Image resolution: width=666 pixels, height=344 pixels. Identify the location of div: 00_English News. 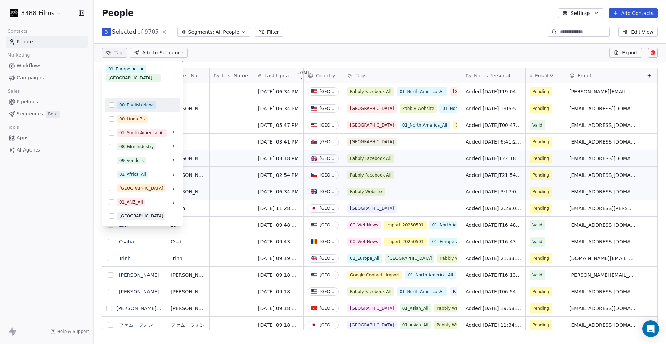
(137, 105).